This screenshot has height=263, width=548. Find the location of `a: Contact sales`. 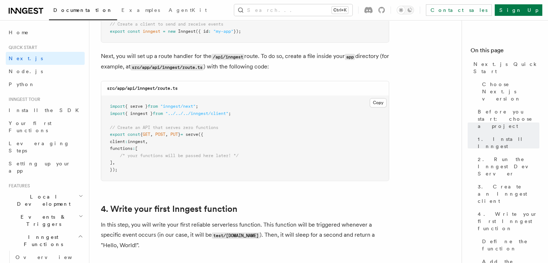

a: Contact sales is located at coordinates (459, 10).